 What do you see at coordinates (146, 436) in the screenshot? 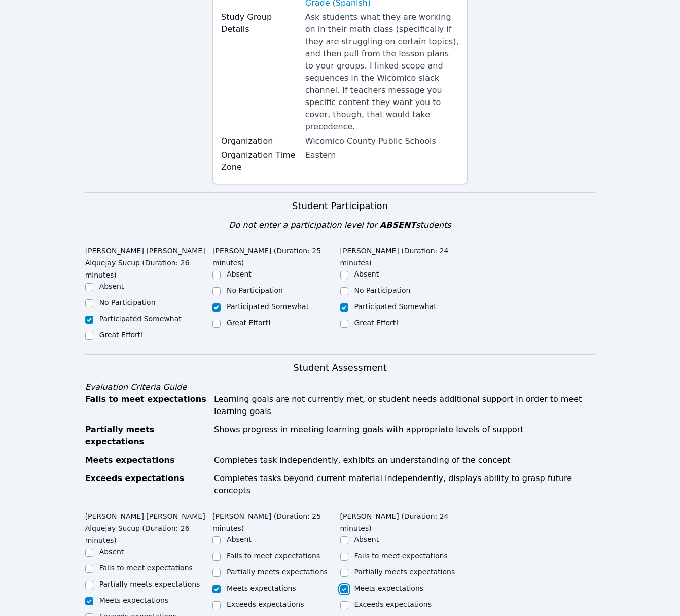
I see `div: Partially meets expectations` at bounding box center [146, 436].